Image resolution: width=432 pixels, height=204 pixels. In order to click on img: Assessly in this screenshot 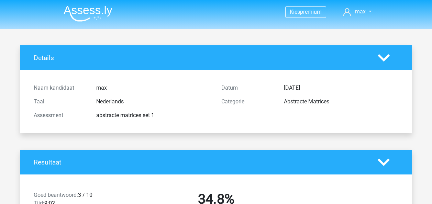, I will do `click(88, 13)`.